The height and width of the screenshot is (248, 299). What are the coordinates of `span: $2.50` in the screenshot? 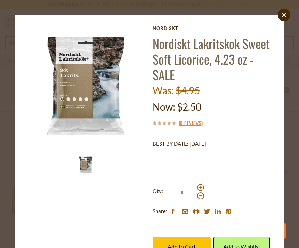 It's located at (189, 107).